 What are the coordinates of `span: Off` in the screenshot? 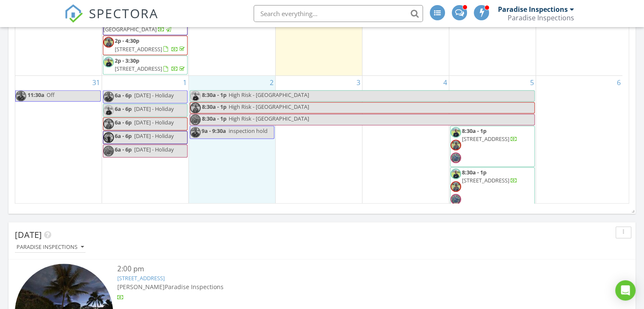 It's located at (50, 95).